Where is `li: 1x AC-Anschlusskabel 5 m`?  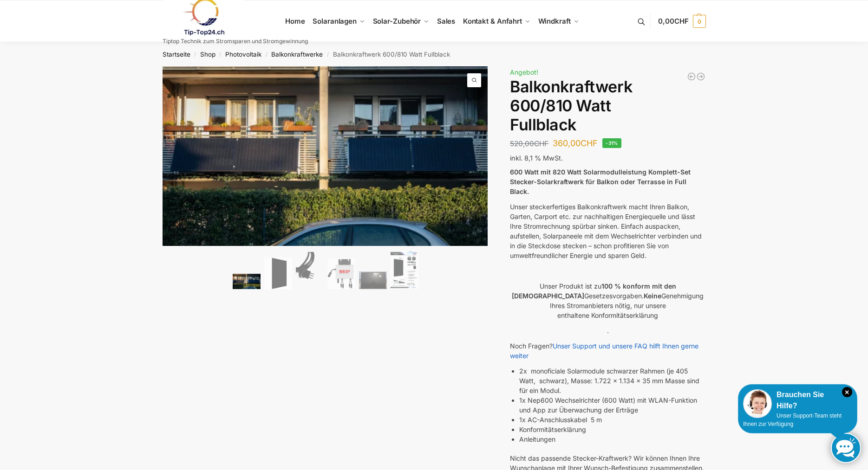
li: 1x AC-Anschlusskabel 5 m is located at coordinates (612, 420).